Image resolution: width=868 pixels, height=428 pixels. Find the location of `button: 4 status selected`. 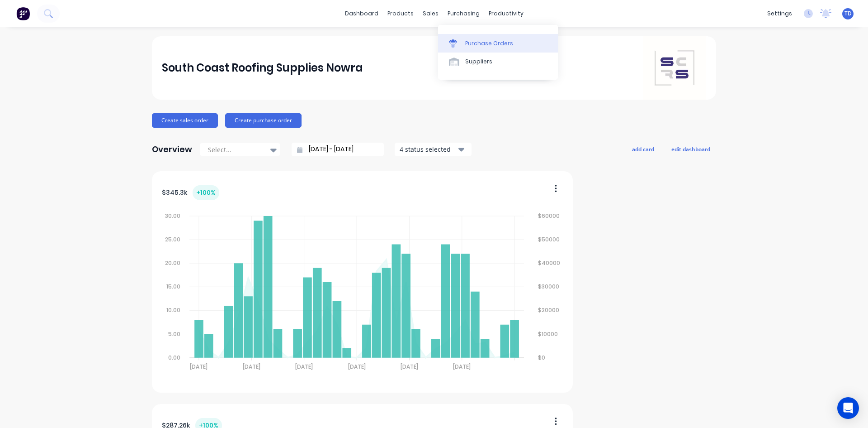

button: 4 status selected is located at coordinates (433, 149).